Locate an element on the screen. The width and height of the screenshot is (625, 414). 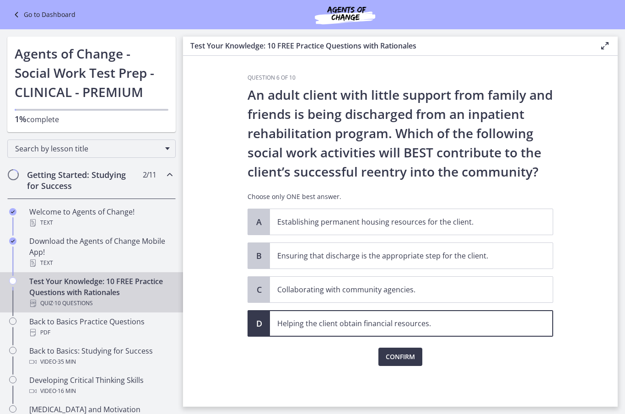
span: C is located at coordinates (259, 289).